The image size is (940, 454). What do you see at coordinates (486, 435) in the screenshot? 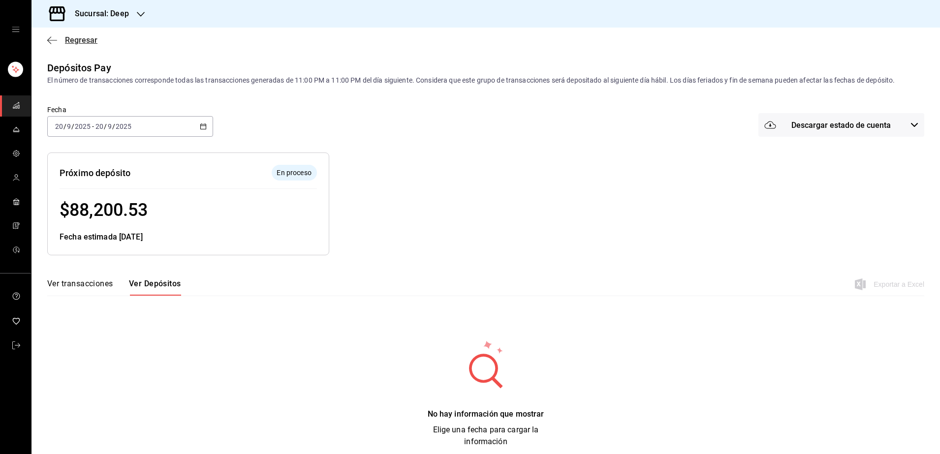
I see `span: Elige una fecha para cargar la información` at bounding box center [486, 435].